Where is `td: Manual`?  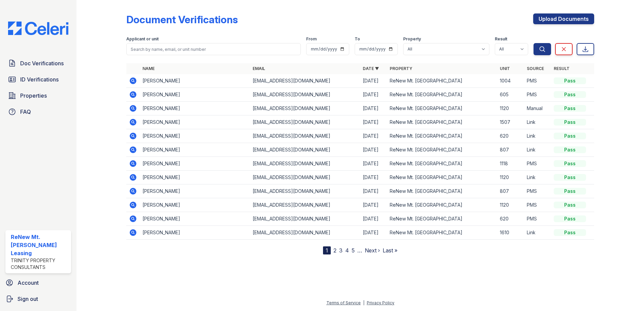 td: Manual is located at coordinates (538, 109).